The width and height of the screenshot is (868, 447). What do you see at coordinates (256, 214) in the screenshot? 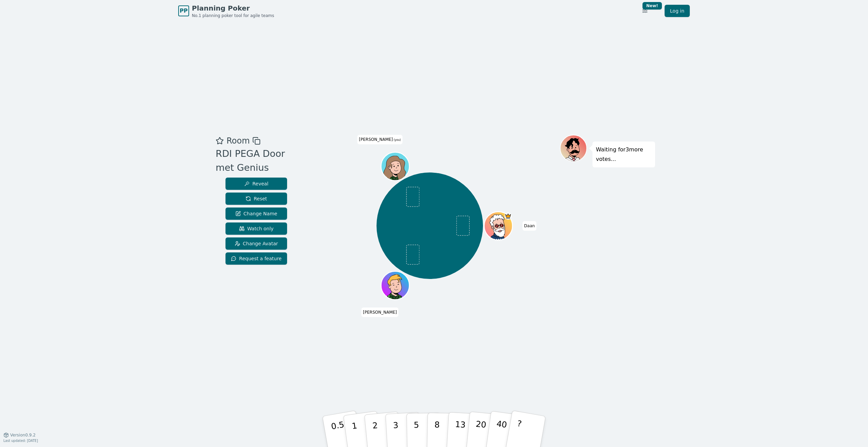
I see `span: Change Name` at bounding box center [256, 214].